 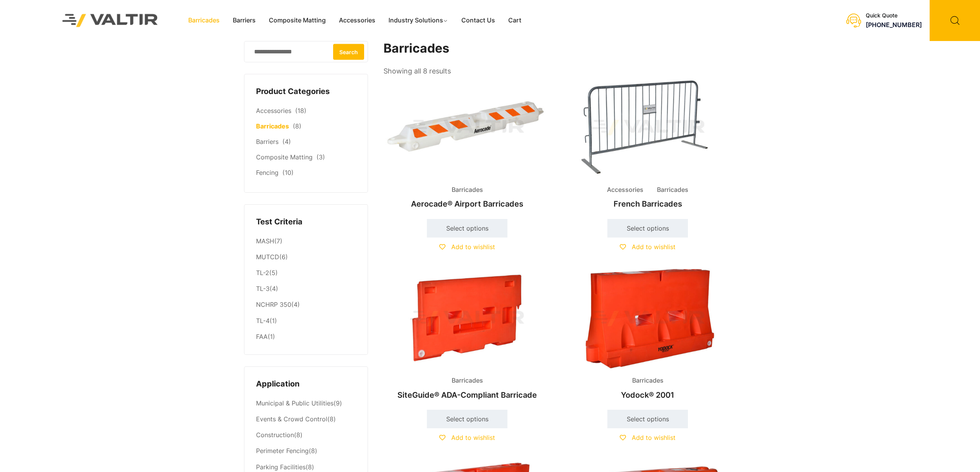 I want to click on li: (7), so click(x=306, y=241).